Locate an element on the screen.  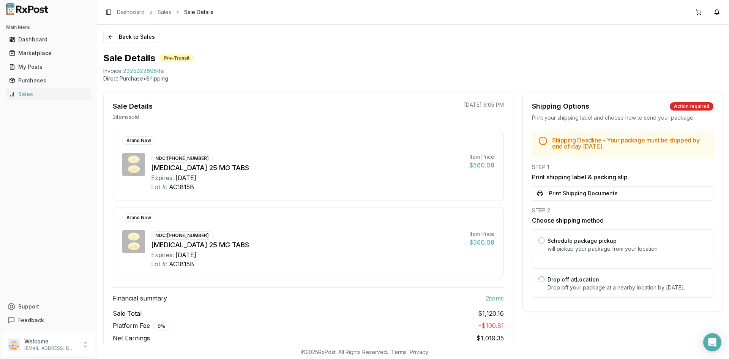
div: Sales is located at coordinates (48, 94).